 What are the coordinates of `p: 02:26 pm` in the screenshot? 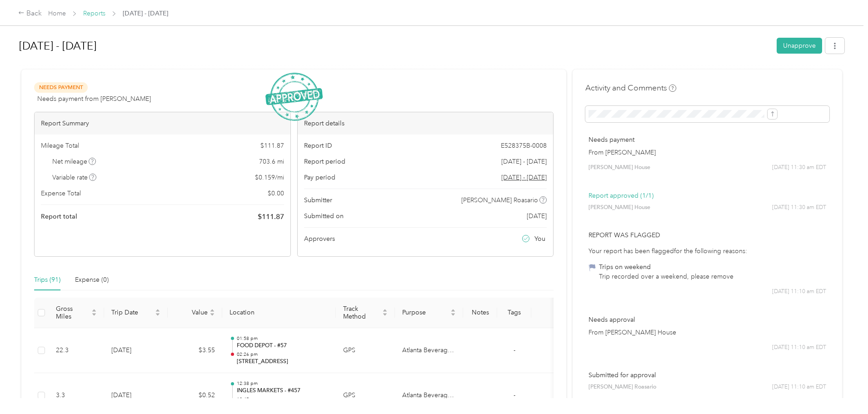 It's located at (283, 355).